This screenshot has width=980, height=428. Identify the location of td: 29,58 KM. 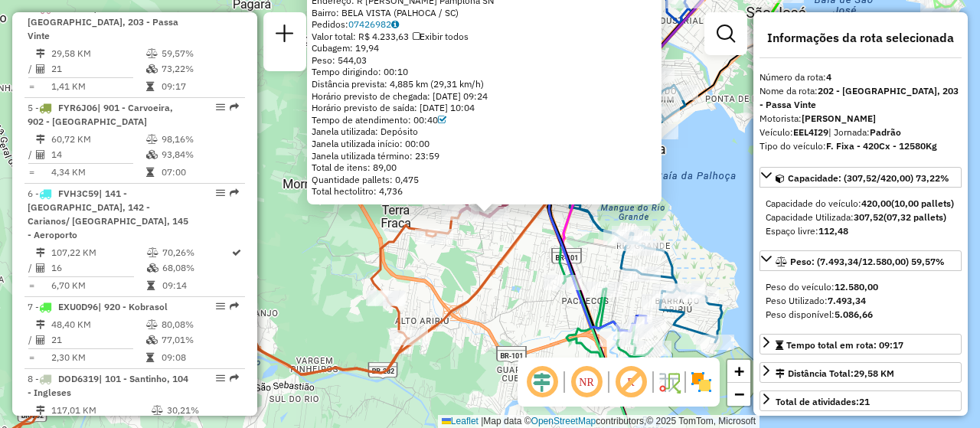
(98, 54).